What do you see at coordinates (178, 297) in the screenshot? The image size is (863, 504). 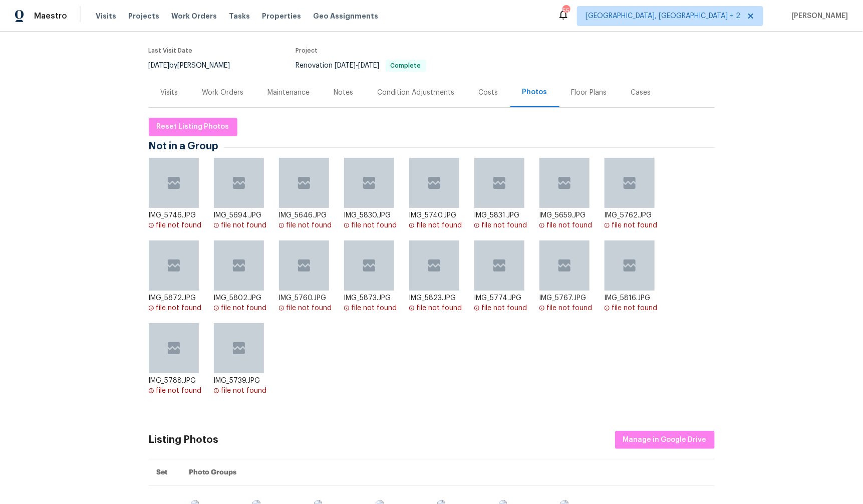 I see `div: IMG_5872.JPG` at bounding box center [178, 297].